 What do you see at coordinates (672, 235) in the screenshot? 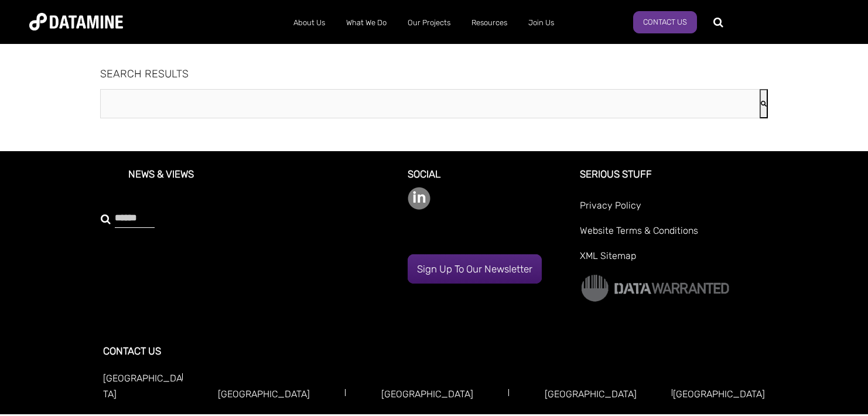
I see `a: Website Terms & Conditions` at bounding box center [672, 235].